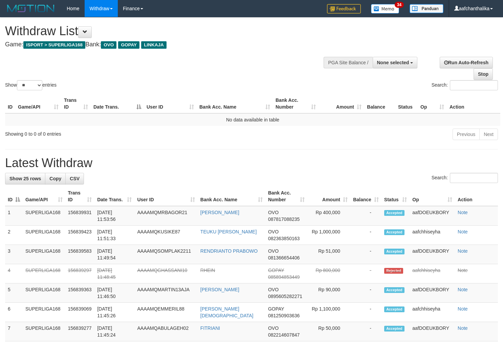 This screenshot has width=503, height=342. What do you see at coordinates (488, 134) in the screenshot?
I see `a: Next` at bounding box center [488, 134].